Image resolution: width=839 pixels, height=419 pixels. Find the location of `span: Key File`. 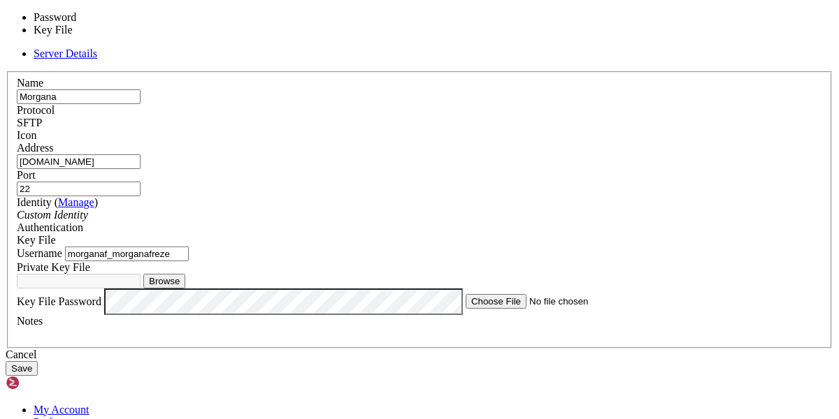

span: Key File is located at coordinates (36, 240).